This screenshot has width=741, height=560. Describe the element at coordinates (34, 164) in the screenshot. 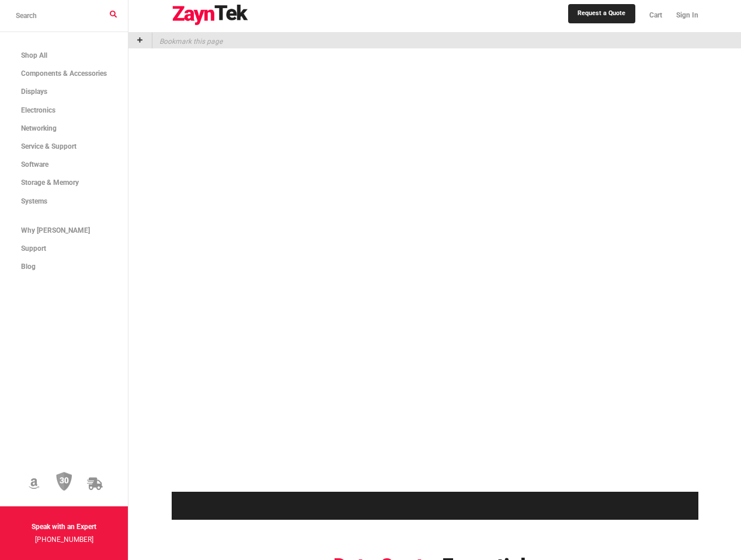

I see `span: Software` at that location.